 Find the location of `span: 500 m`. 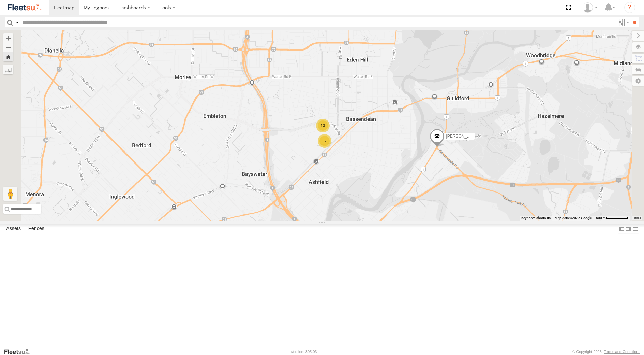

span: 500 m is located at coordinates (601, 218).